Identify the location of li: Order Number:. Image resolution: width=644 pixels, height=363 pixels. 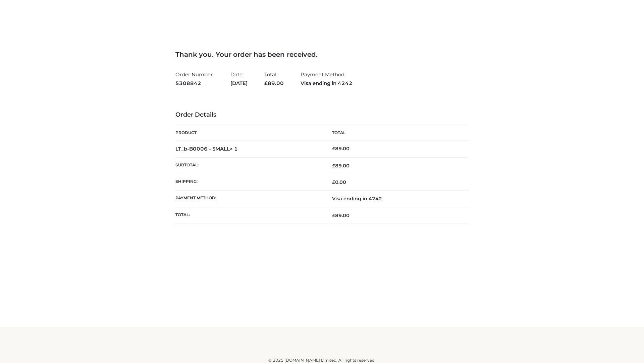
(194, 78).